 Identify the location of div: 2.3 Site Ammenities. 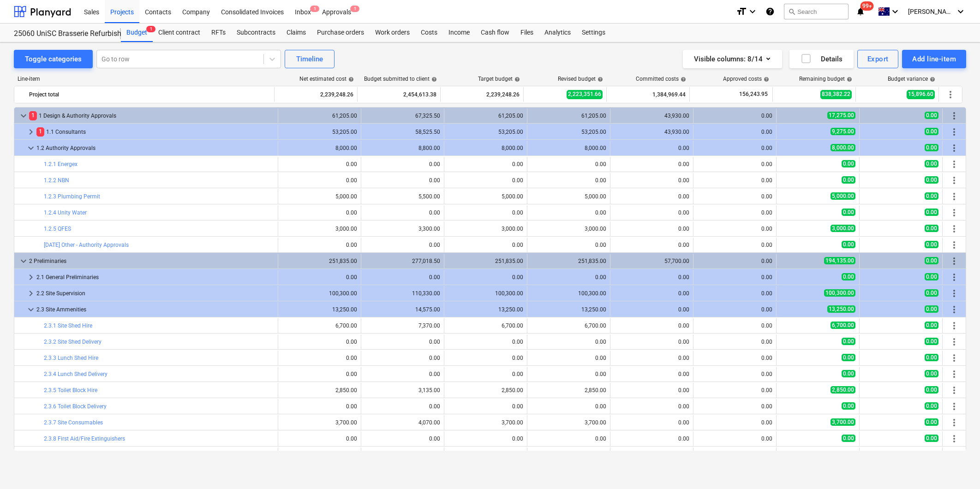
(155, 309).